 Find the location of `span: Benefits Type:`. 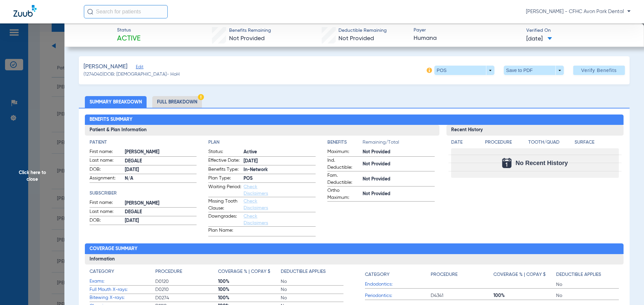

span: Benefits Type: is located at coordinates (225, 170).